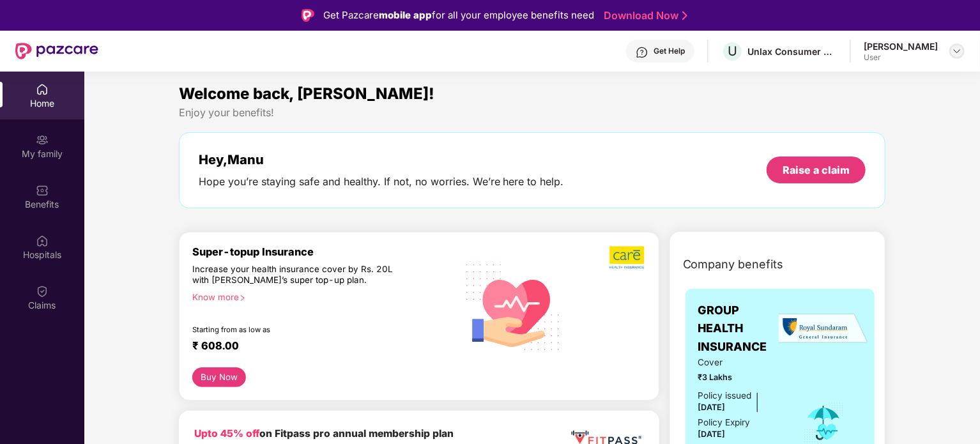  Describe the element at coordinates (514, 307) in the screenshot. I see `img: svg+xml;base64,PHN2ZyB4bWxucz0iaHR0cDovL3d3dy53My5vcmcvMjAwMC9zdmciIHhtbG5zOnhsaW5rPSJodHRwOi8vd3...` at that location.